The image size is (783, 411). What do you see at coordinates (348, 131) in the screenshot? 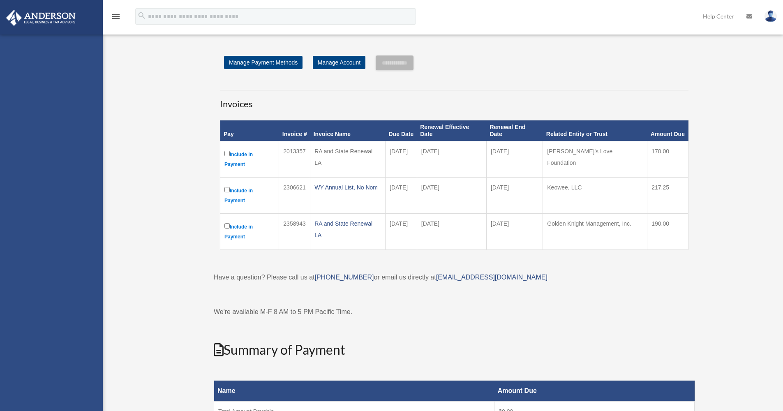
I see `th: Invoice Name` at bounding box center [348, 131].